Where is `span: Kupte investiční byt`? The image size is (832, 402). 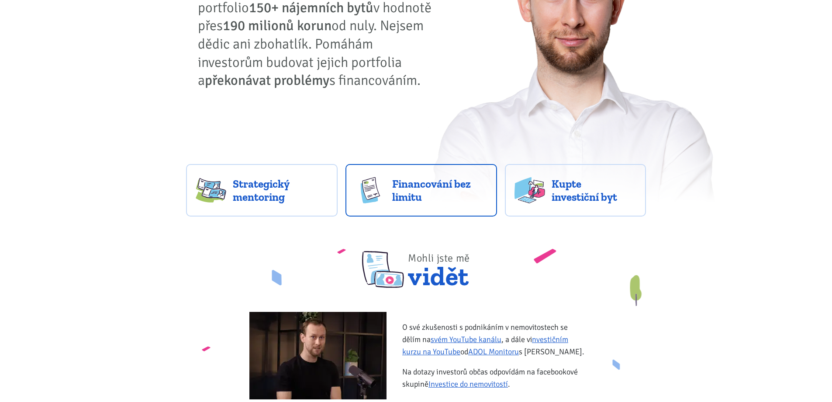
span: Kupte investiční byt is located at coordinates (594, 190).